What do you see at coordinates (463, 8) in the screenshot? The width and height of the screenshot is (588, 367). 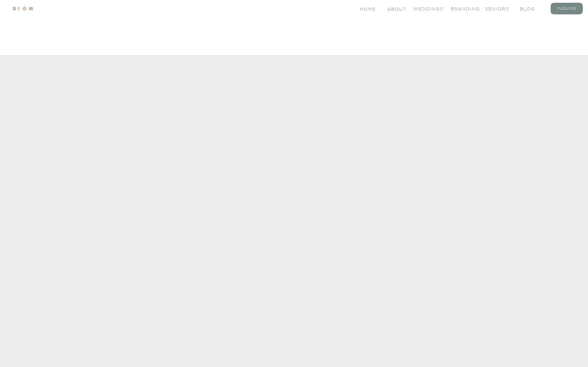 I see `nav: branding` at bounding box center [463, 8].